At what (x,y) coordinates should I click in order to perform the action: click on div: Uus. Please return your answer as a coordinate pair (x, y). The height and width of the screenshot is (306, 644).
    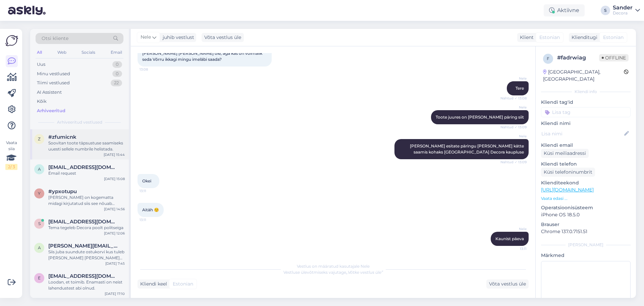
    Looking at the image, I should click on (41, 65).